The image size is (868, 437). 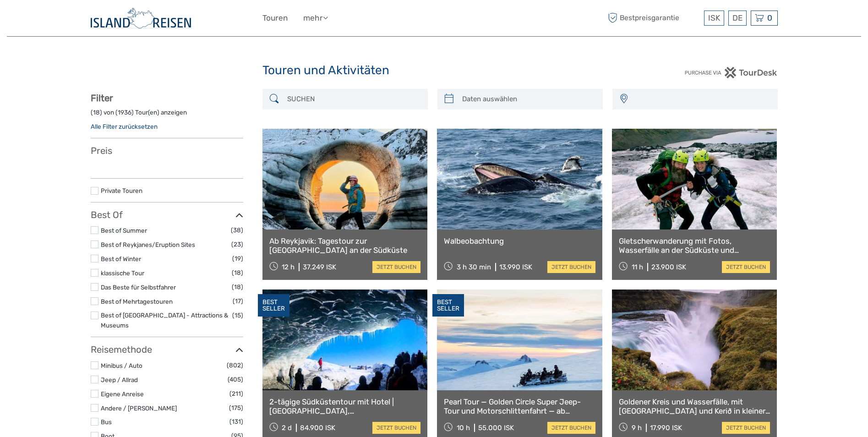 What do you see at coordinates (238, 258) in the screenshot?
I see `span: (19)` at bounding box center [238, 258].